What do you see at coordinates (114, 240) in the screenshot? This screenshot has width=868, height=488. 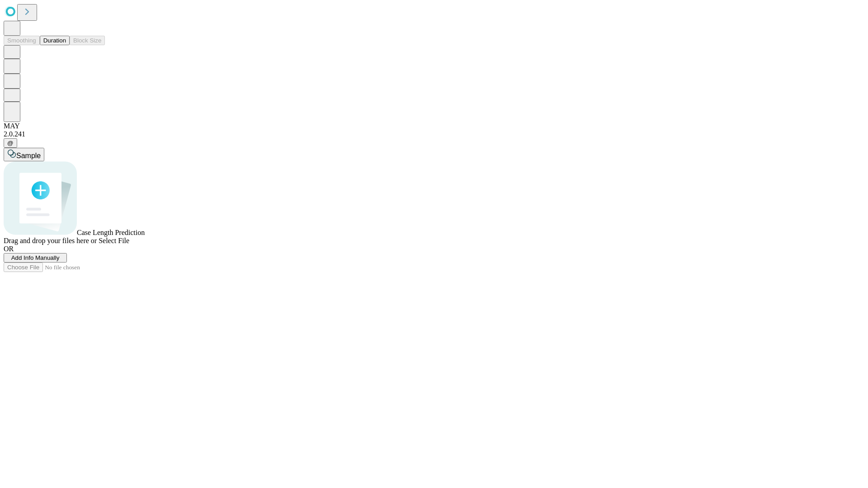 I see `span: Select File` at bounding box center [114, 240].